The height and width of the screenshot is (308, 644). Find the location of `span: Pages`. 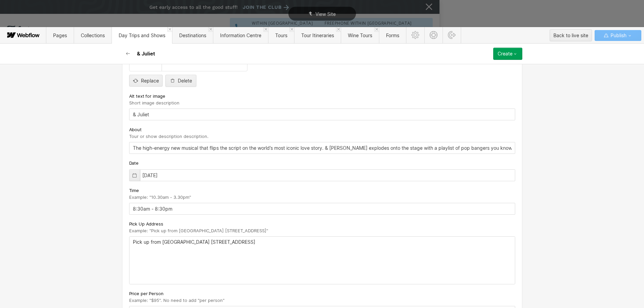

span: Pages is located at coordinates (60, 35).